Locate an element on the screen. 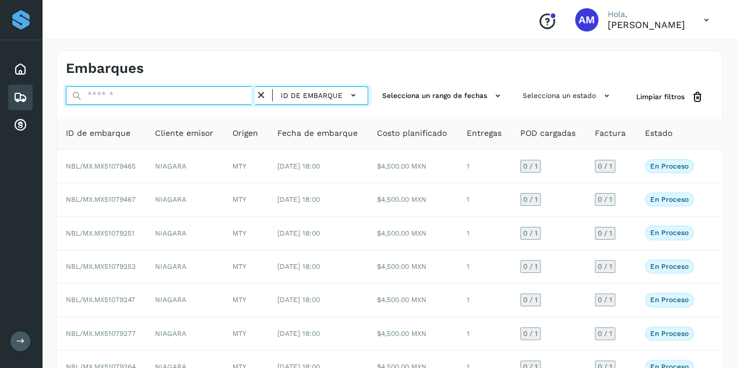 The image size is (737, 368). span: NBL/MX.MX51079247 is located at coordinates (100, 300).